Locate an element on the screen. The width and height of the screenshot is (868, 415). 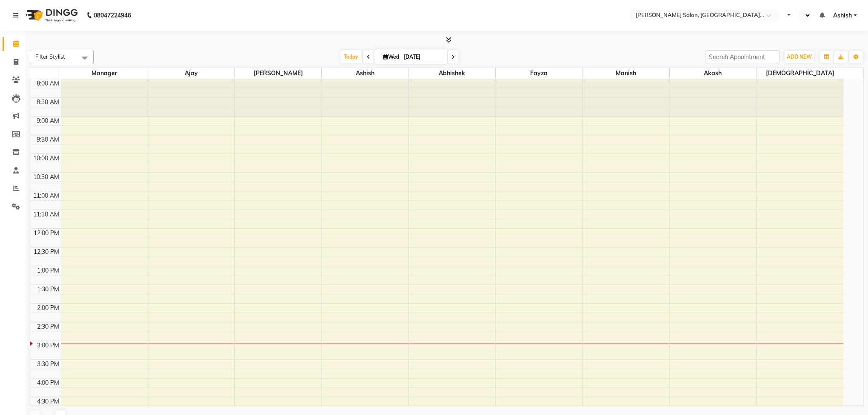
div: 11:00 AM is located at coordinates (46, 196).